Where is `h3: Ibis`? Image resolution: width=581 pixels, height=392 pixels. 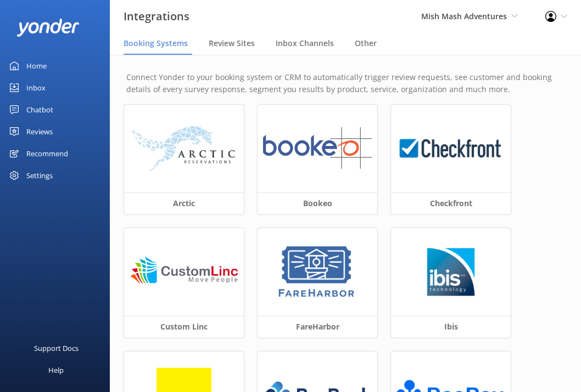
h3: Ibis is located at coordinates (451, 327).